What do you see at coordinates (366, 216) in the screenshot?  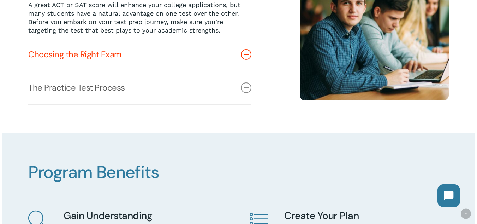 I see `h4: Create Your Plan` at bounding box center [366, 216].